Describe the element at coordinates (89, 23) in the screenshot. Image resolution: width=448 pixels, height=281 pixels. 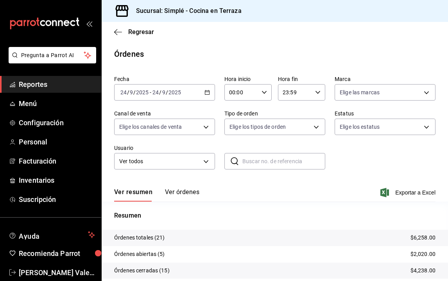
I see `button: open_drawer_menu` at that location.